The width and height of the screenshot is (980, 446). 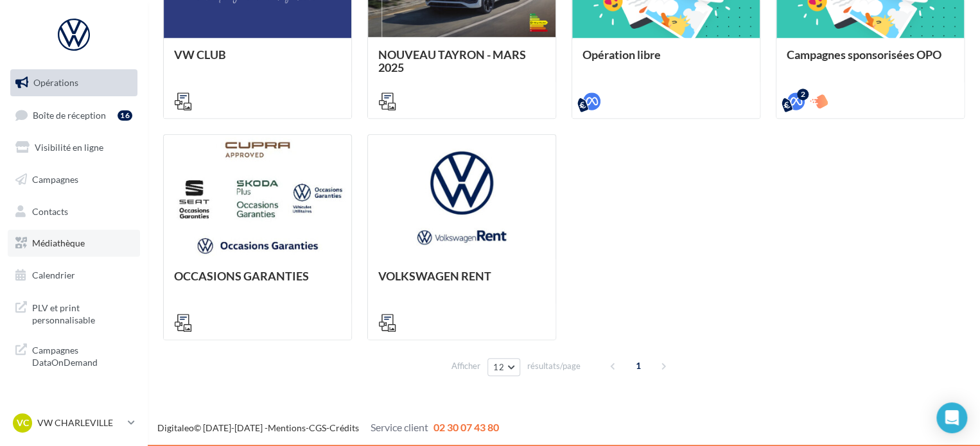 What do you see at coordinates (864, 55) in the screenshot?
I see `span: Campagnes sponsorisées OPO` at bounding box center [864, 55].